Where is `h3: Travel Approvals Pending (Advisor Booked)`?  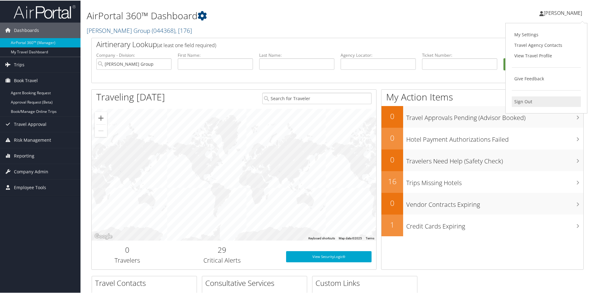 h3: Travel Approvals Pending (Advisor Booked) is located at coordinates (495, 116).